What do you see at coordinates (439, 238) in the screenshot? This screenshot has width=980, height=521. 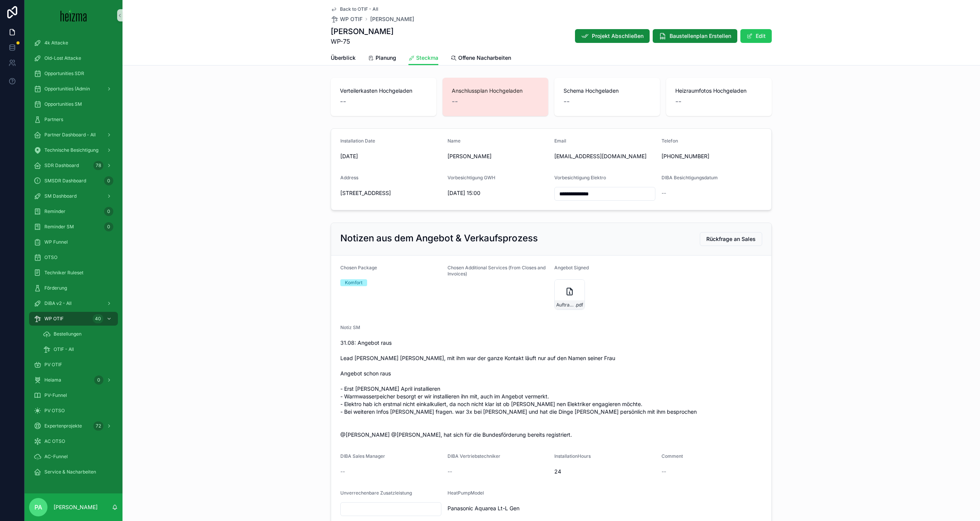 I see `h2: Notizen aus dem Angebot & Verkaufsprozess` at bounding box center [439, 238].